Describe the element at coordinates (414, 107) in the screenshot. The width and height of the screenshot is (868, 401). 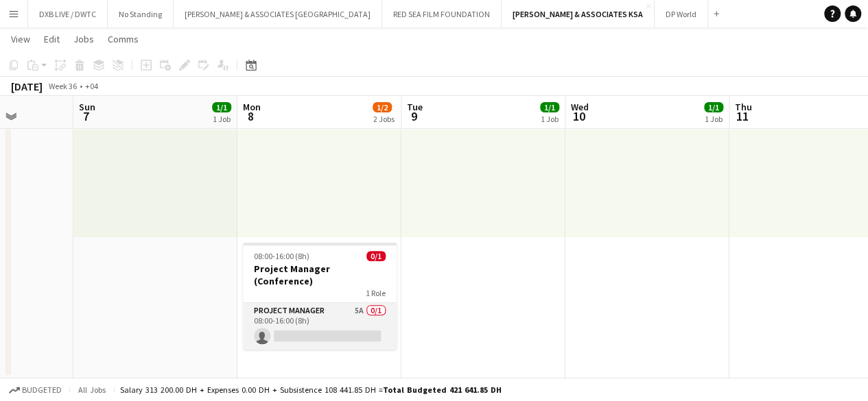
I see `span: Tue` at that location.